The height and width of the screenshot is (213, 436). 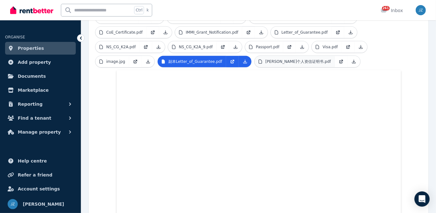 What do you see at coordinates (40, 132) in the screenshot?
I see `button: Manage property` at bounding box center [40, 132].